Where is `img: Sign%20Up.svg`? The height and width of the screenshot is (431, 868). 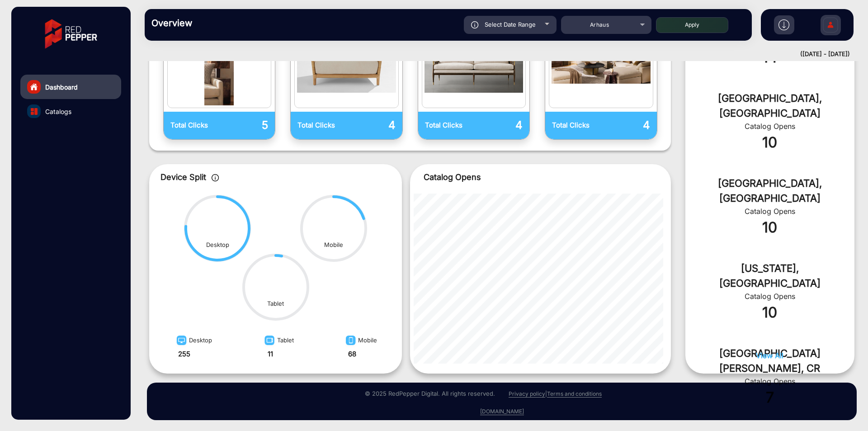
img: Sign%20Up.svg is located at coordinates (830, 26).